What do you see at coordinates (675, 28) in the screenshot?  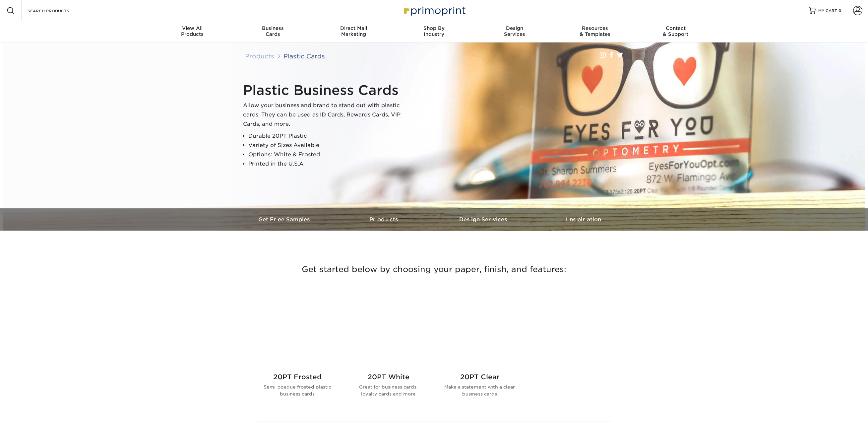 I see `span: Contact` at bounding box center [675, 28].